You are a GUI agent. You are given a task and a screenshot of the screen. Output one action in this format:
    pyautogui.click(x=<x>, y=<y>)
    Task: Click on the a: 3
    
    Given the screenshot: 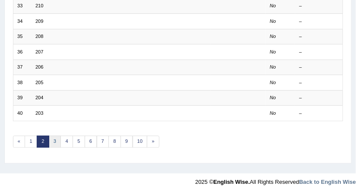 What is the action you would take?
    pyautogui.click(x=55, y=142)
    